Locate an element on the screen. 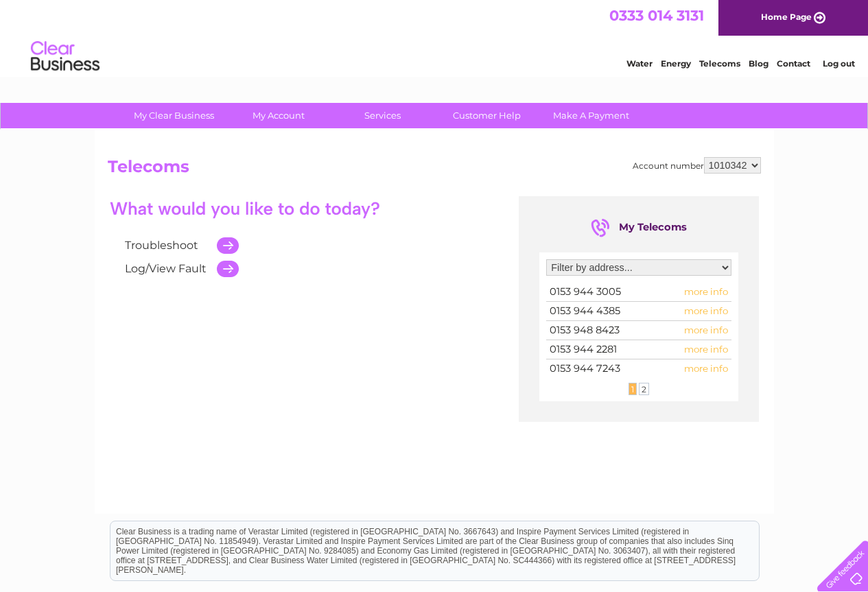 The height and width of the screenshot is (592, 868). a: Log/View Fault is located at coordinates (165, 268).